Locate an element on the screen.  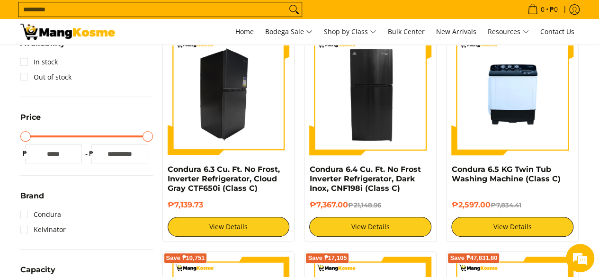
span: Home is located at coordinates (244, 31).